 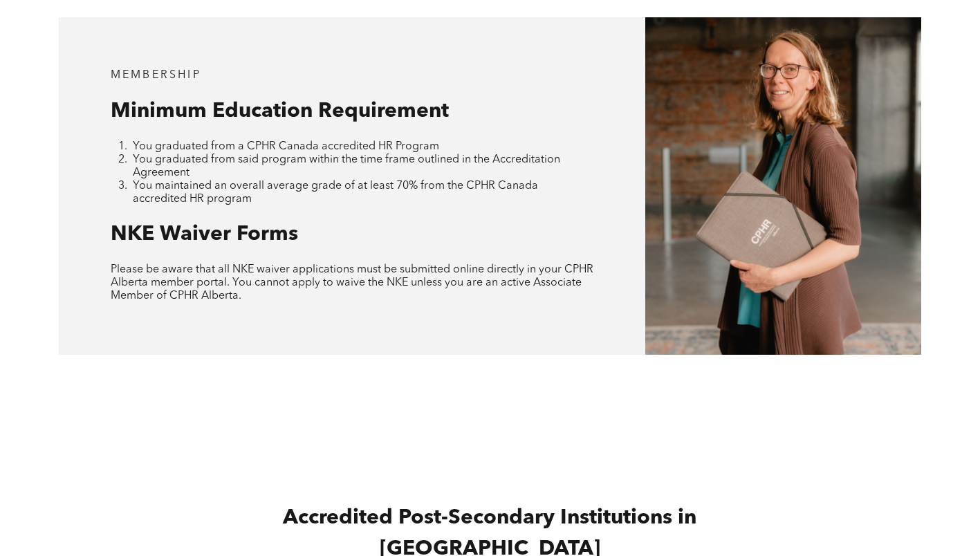 I want to click on span: You maintained an overall average grade of at least 70% from the CPHR Canada accredited HR program, so click(x=335, y=192).